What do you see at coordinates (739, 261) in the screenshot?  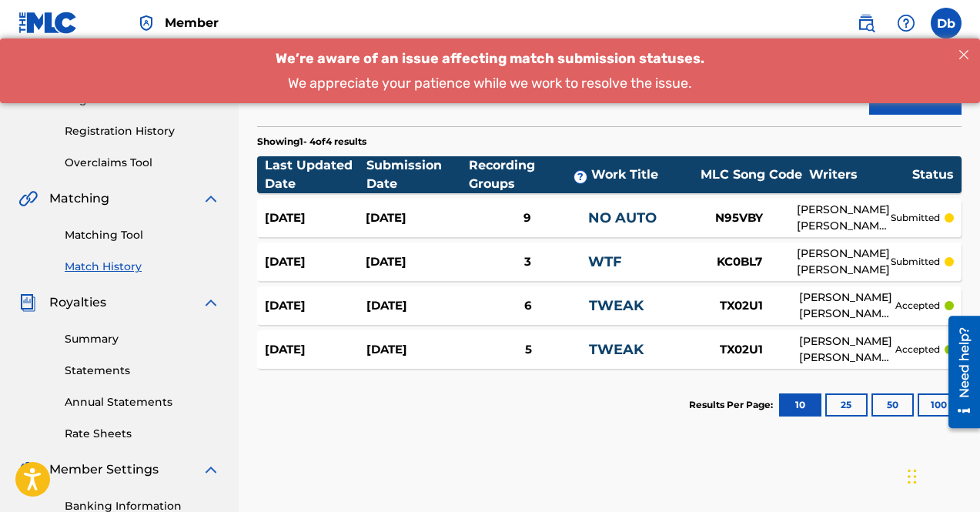 I see `div: KC0BL7` at bounding box center [739, 261].